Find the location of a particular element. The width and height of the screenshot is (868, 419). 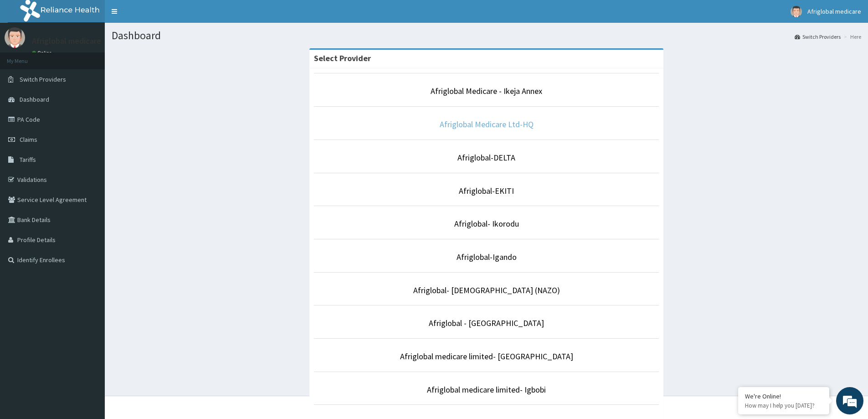

a: Afriglobal-Igando is located at coordinates (486, 256).